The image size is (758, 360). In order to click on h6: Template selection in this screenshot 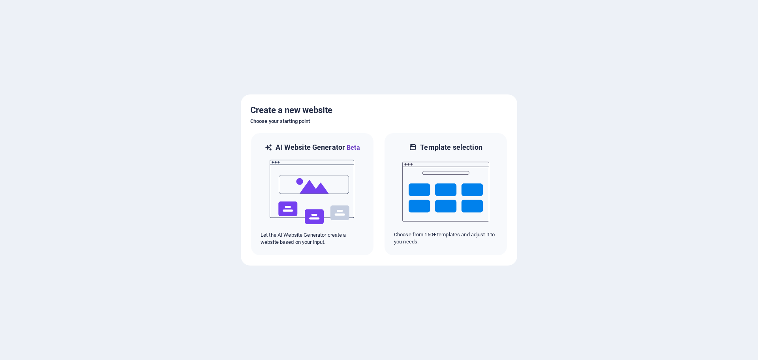, I will do `click(451, 147)`.